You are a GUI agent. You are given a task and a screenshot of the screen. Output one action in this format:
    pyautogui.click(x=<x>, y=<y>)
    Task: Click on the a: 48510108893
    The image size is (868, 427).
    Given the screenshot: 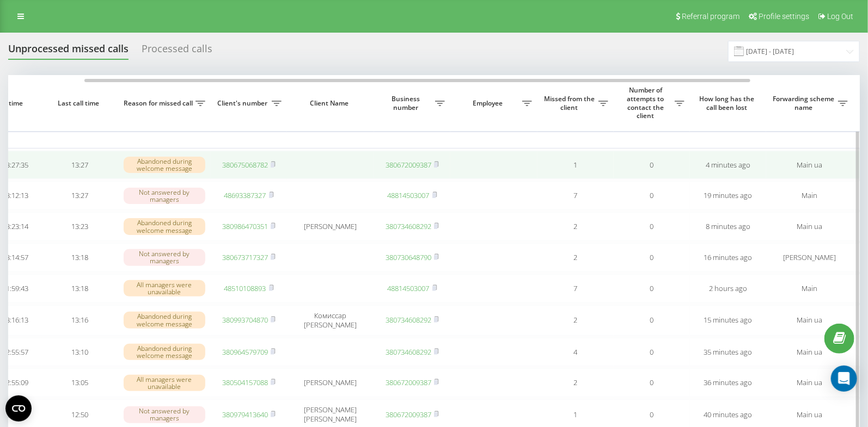 What is the action you would take?
    pyautogui.click(x=245, y=288)
    